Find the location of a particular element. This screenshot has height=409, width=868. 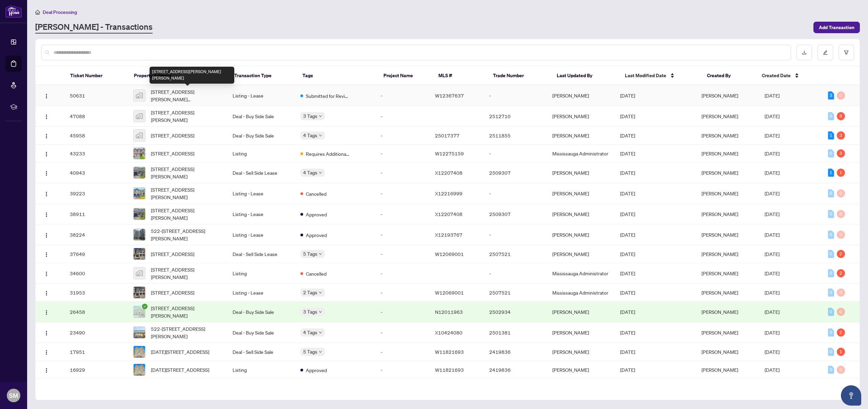

th: Trade Number is located at coordinates (519, 76).